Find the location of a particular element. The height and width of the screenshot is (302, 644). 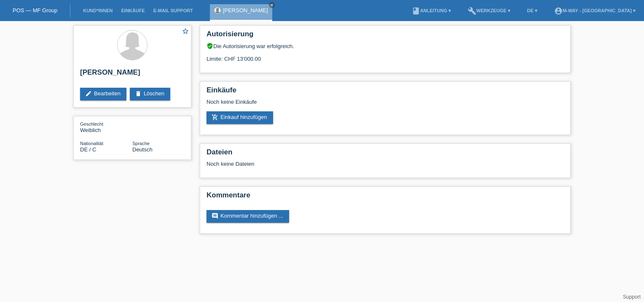

a: bookAnleitung ▾ is located at coordinates (431, 11).